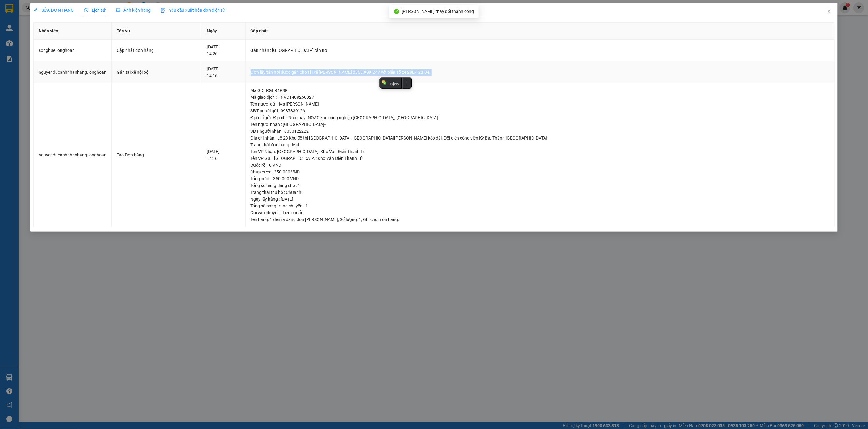 The width and height of the screenshot is (868, 429). I want to click on span: picture, so click(118, 10).